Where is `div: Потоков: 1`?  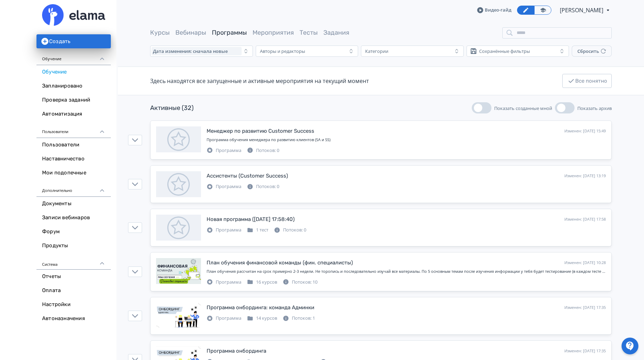 div: Потоков: 1 is located at coordinates (299, 319).